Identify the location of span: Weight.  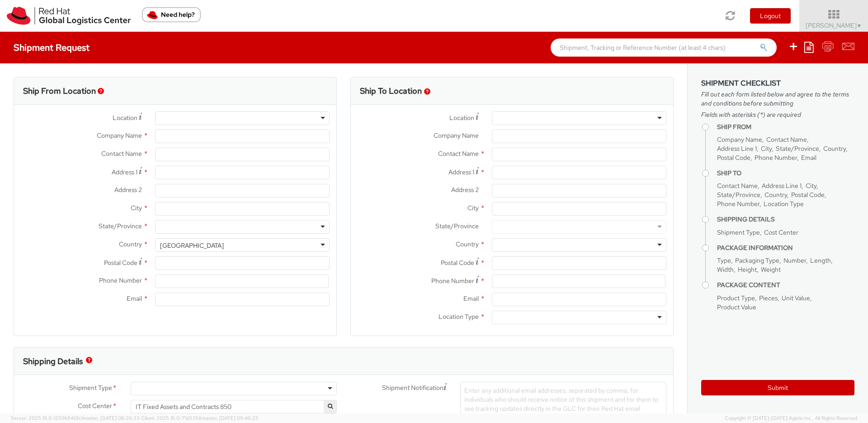
(771, 269).